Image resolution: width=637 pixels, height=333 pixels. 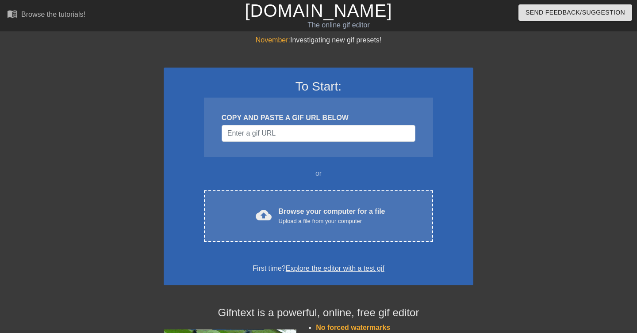 What do you see at coordinates (318, 174) in the screenshot?
I see `div: or` at bounding box center [318, 174].